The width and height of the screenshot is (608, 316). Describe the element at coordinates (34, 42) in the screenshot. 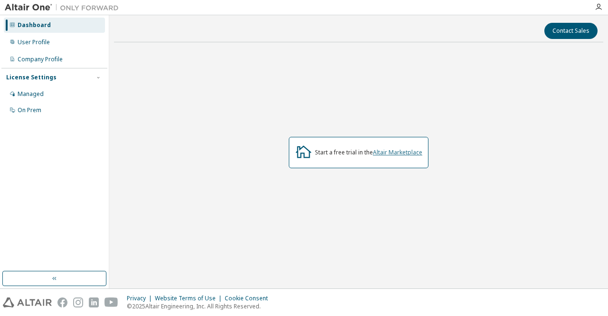

I see `div: User Profile` at that location.